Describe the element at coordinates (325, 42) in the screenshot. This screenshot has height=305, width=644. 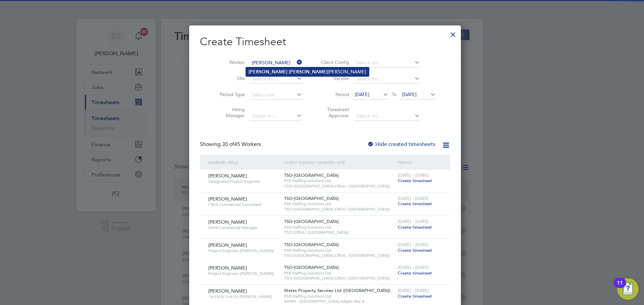
I see `h2: Create Timesheet` at that location.